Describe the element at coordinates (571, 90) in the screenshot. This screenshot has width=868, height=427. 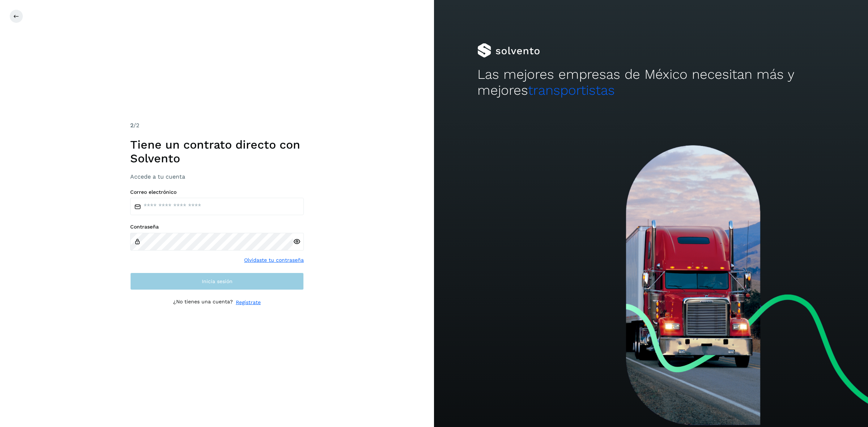
I see `span: transportistas` at that location.